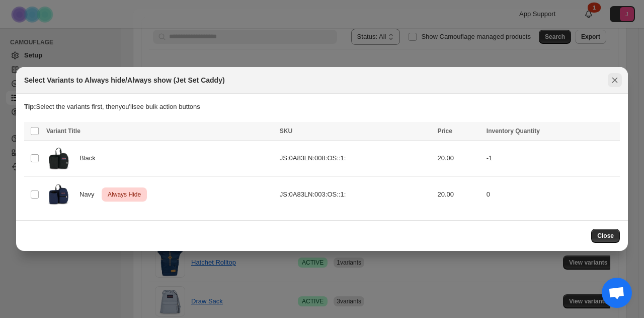 The height and width of the screenshot is (318, 644). I want to click on span: Close, so click(605, 236).